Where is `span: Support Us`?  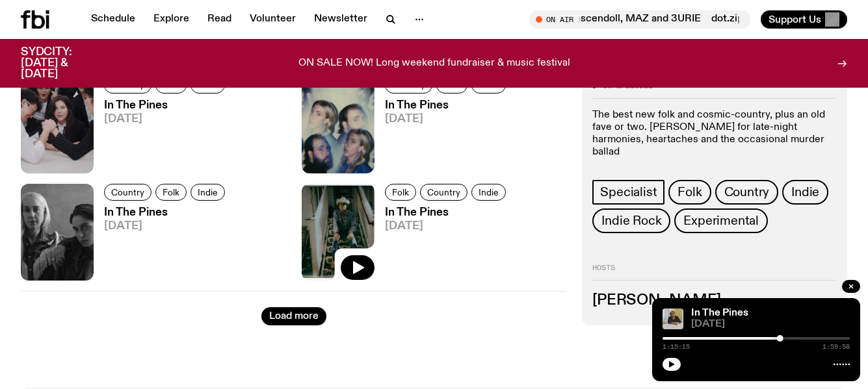
span: Support Us is located at coordinates (795, 20).